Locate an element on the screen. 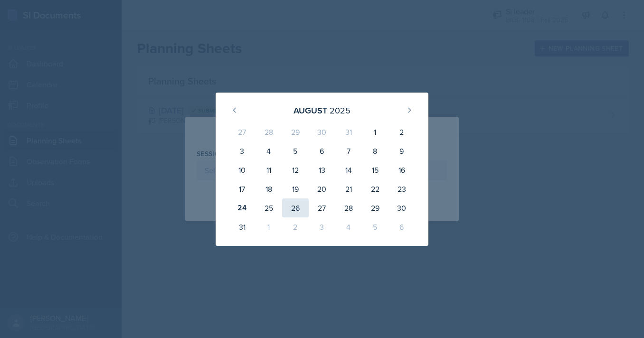  div: 13 is located at coordinates (322, 170).